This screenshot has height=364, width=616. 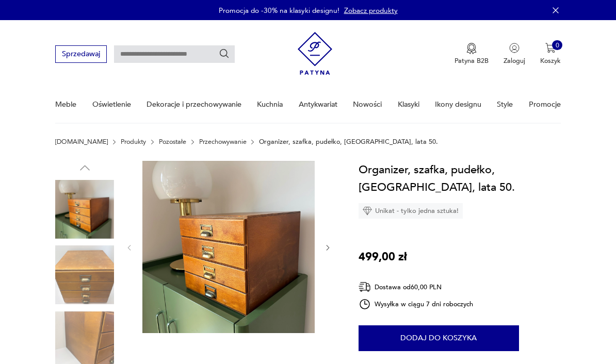 What do you see at coordinates (315, 53) in the screenshot?
I see `img: Patyna - sklep z meblami i dekoracjami vintage` at bounding box center [315, 53].